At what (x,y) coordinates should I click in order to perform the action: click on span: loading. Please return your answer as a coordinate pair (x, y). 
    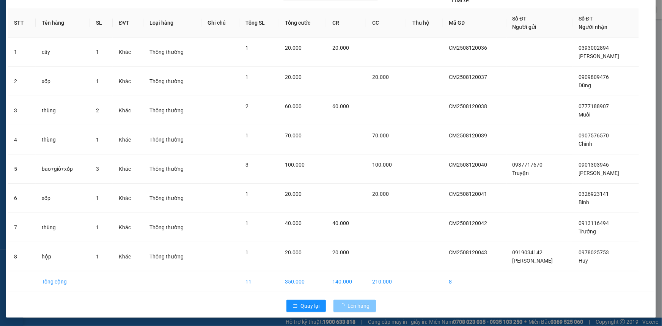
    Looking at the image, I should click on (344, 306).